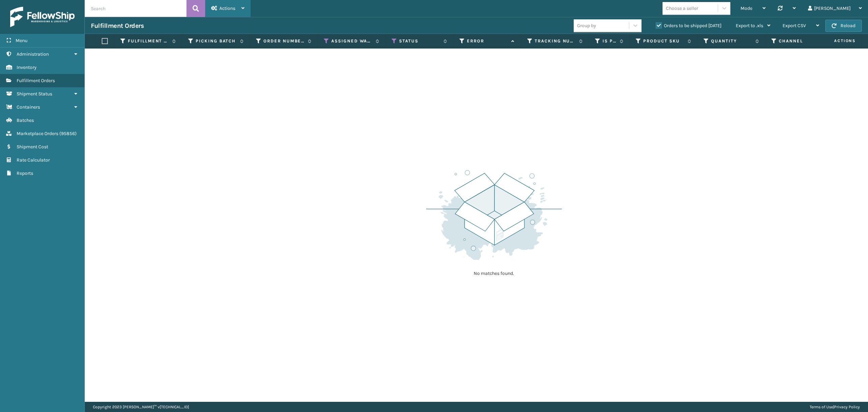 The width and height of the screenshot is (868, 412). What do you see at coordinates (117, 26) in the screenshot?
I see `h3: Fulfillment Orders` at bounding box center [117, 26].